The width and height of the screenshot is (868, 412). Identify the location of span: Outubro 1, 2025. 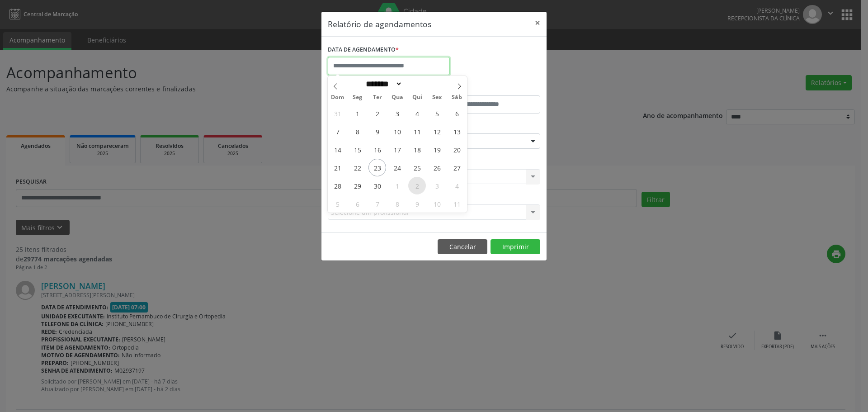
(397, 186).